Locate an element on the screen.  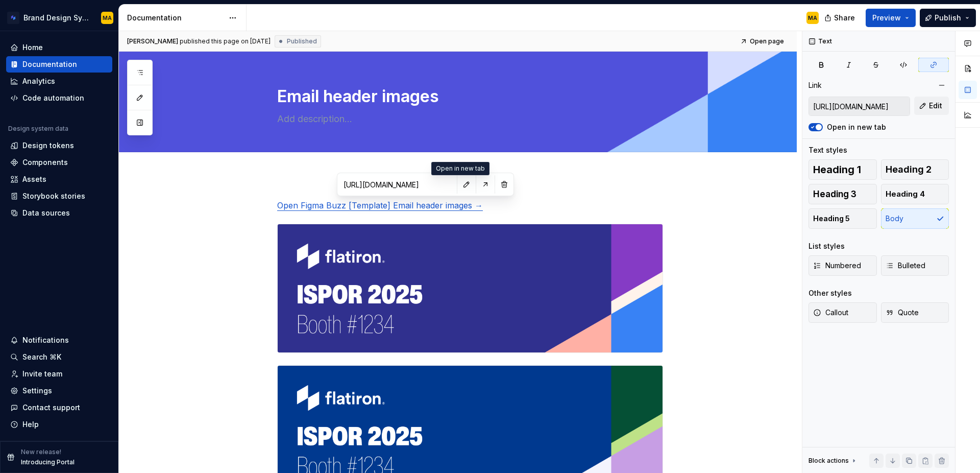
button: Quote is located at coordinates (915, 312).